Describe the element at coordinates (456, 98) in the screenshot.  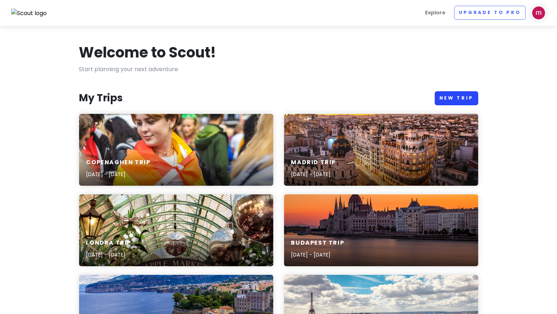
I see `a: New Trip` at that location.